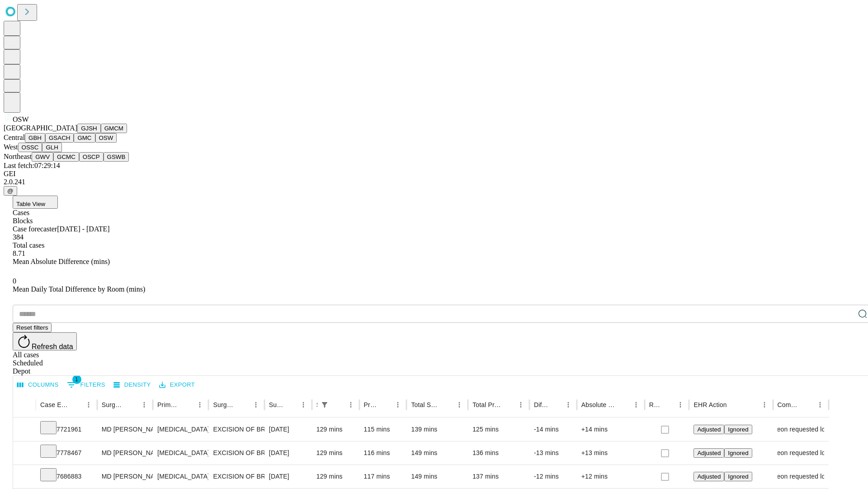 The height and width of the screenshot is (489, 868). Describe the element at coordinates (32, 327) in the screenshot. I see `button: Reset filters` at that location.